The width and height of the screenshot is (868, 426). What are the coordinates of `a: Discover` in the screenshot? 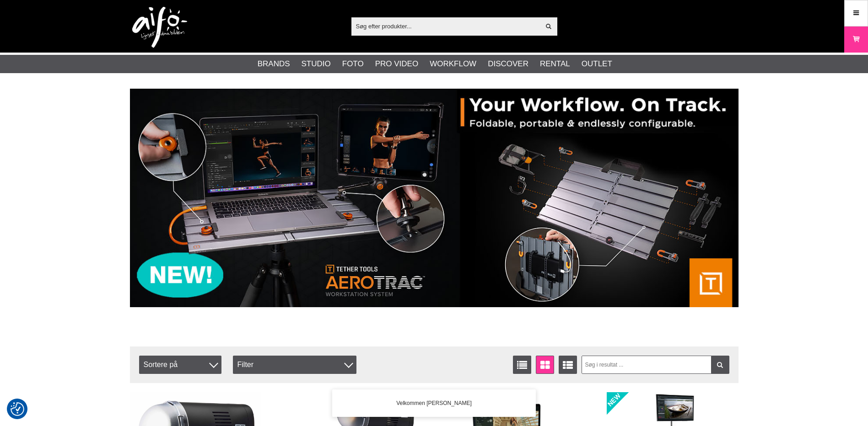 It's located at (508, 64).